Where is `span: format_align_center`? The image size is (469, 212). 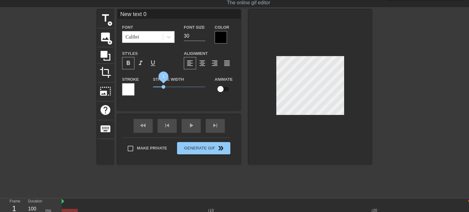 span: format_align_center is located at coordinates (202, 63).